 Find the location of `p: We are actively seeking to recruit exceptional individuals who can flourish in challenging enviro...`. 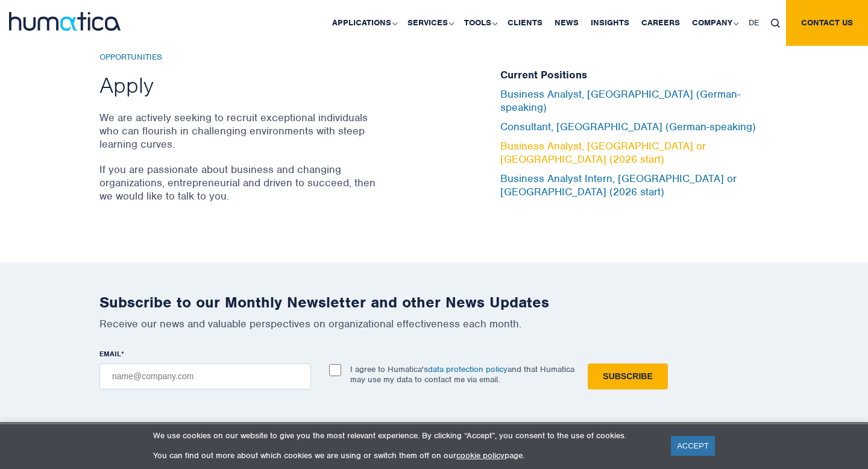

p: We are actively seeking to recruit exceptional individuals who can flourish in challenging enviro... is located at coordinates (239, 131).